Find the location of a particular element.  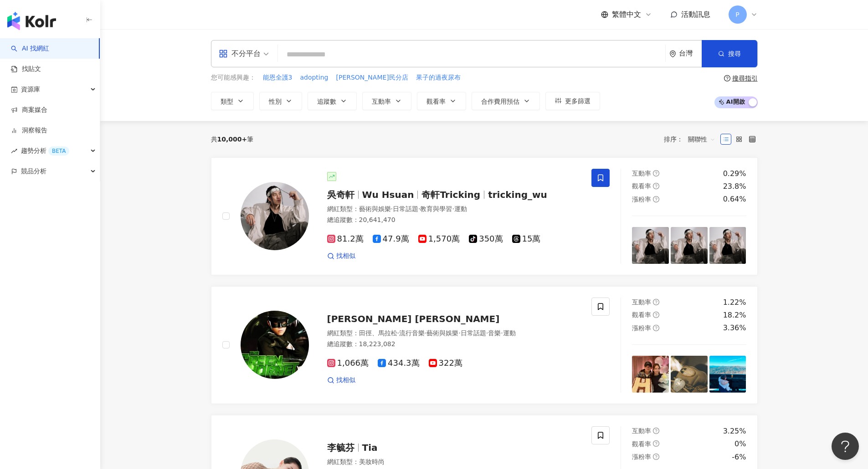

button: 更多篩選 is located at coordinates (573, 101).